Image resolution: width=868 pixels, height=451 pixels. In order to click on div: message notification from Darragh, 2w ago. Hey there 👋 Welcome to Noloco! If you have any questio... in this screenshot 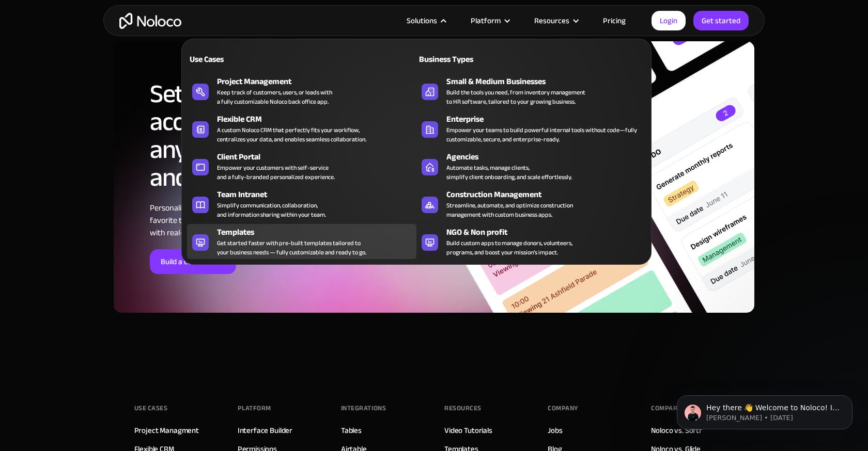, I will do `click(104, 38)`.